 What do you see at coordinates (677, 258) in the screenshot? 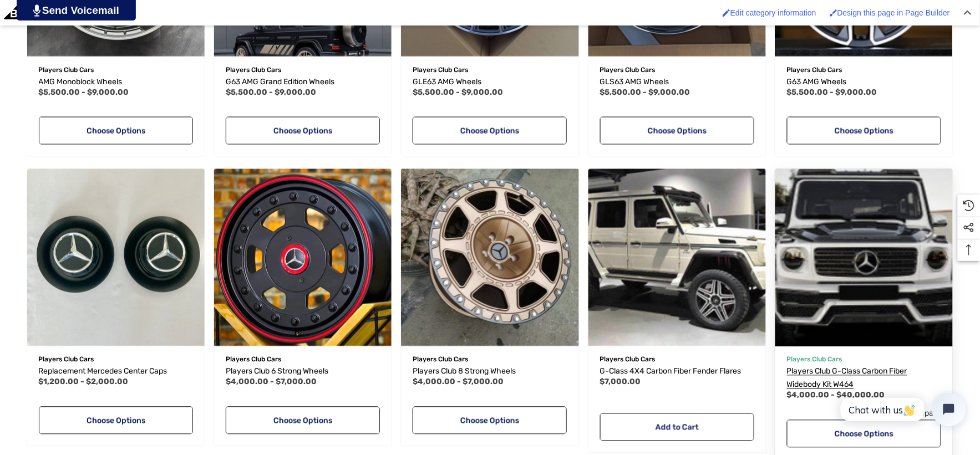
I see `img: 4X4 Carbon Fiber Custom G Wagon Fender Flares` at bounding box center [677, 258].